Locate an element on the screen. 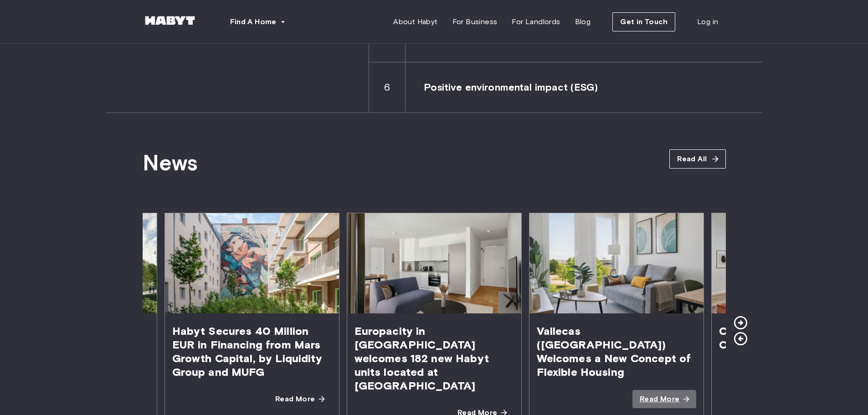 The image size is (868, 415). span: Read All is located at coordinates (692, 159).